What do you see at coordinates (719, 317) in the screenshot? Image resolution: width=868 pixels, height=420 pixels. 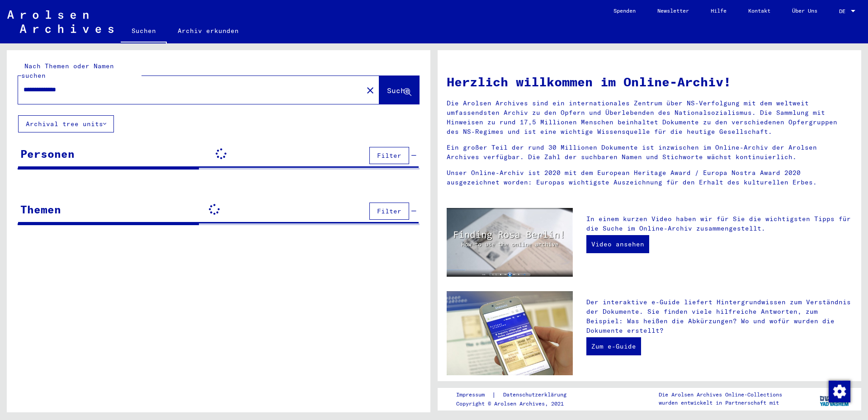 I see `p: Der interaktive e-Guide liefert Hintergrundwissen zum Verständnis der Dokumente. Sie finden viele...` at bounding box center [719, 317].